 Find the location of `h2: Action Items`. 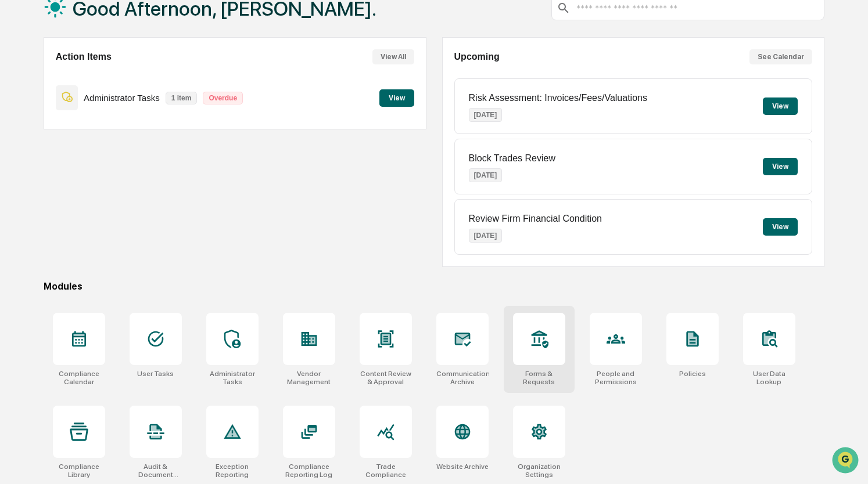

h2: Action Items is located at coordinates (84, 57).